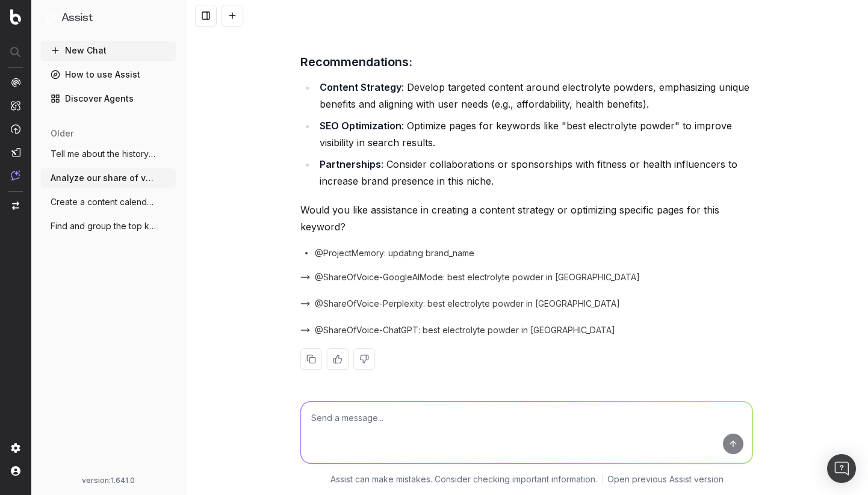 The image size is (868, 495). Describe the element at coordinates (108, 154) in the screenshot. I see `button: Tell me about the history of coffee` at that location.